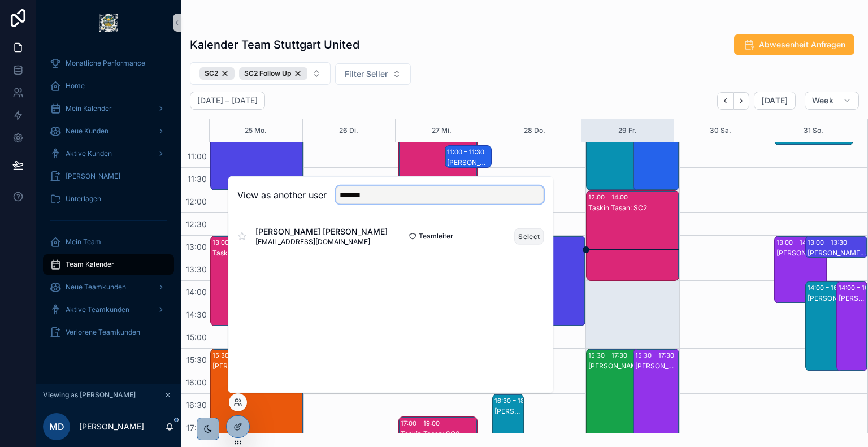  Describe the element at coordinates (255, 131) in the screenshot. I see `button: 25 Mo.` at that location.